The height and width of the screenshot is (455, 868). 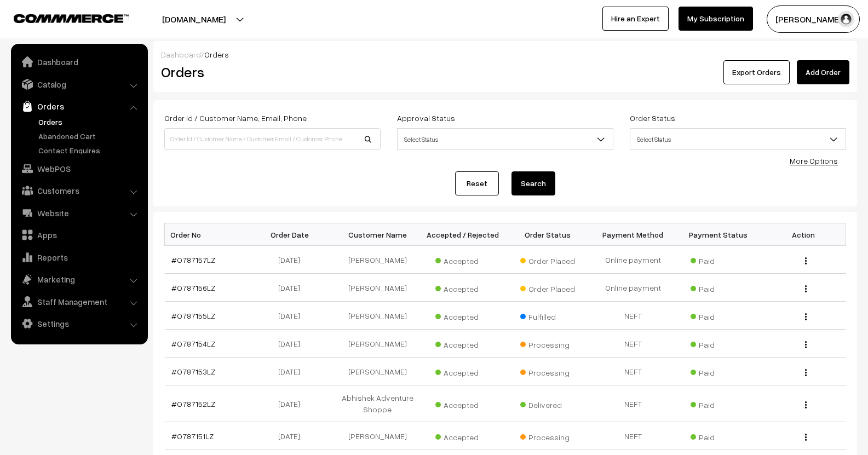 I want to click on a: Reset, so click(x=477, y=183).